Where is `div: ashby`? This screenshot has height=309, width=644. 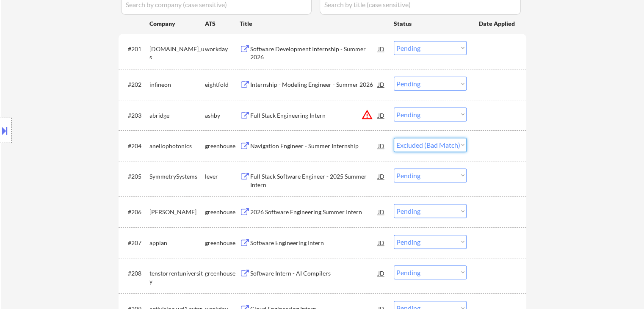
div: ashby is located at coordinates (222, 116).